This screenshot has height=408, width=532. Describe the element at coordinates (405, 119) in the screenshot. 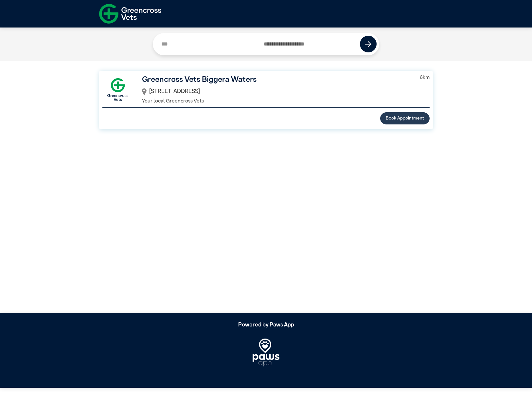

I see `button: Book Appointment` at that location.